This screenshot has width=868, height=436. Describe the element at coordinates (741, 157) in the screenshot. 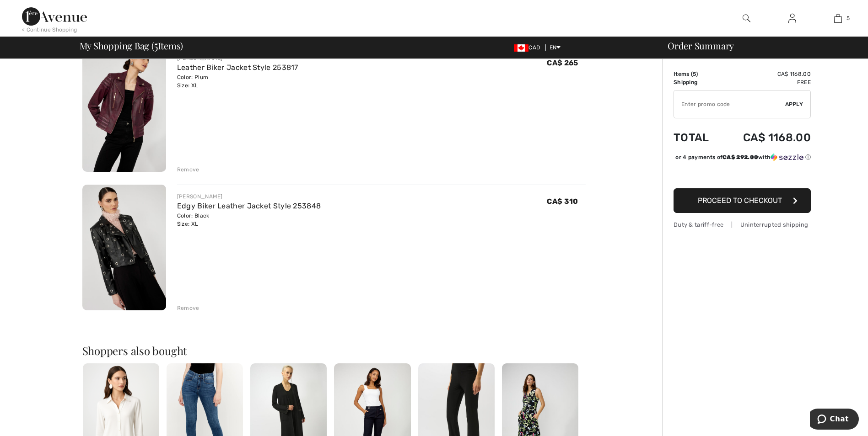

I see `span: CA$ 292.00` at that location.